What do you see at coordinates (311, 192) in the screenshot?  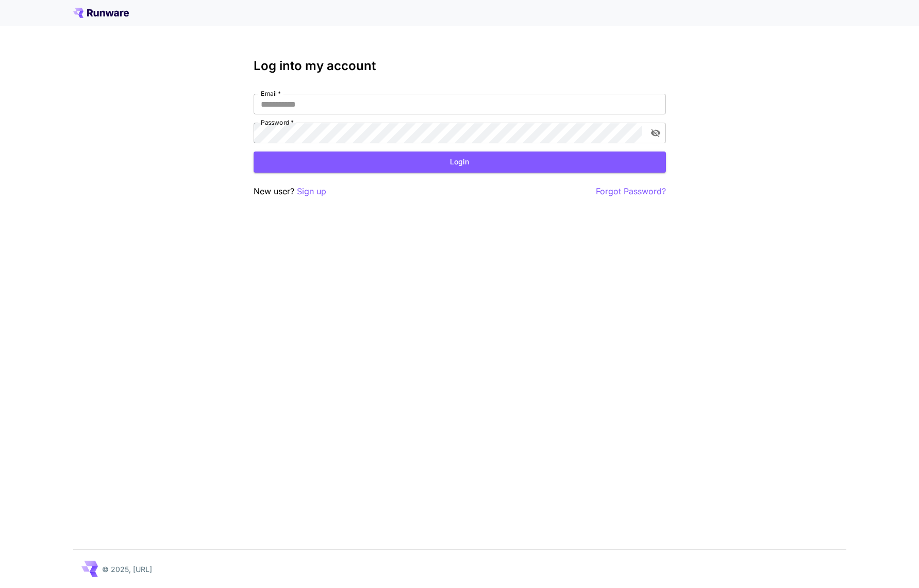 I see `button: Sign up` at bounding box center [311, 192].